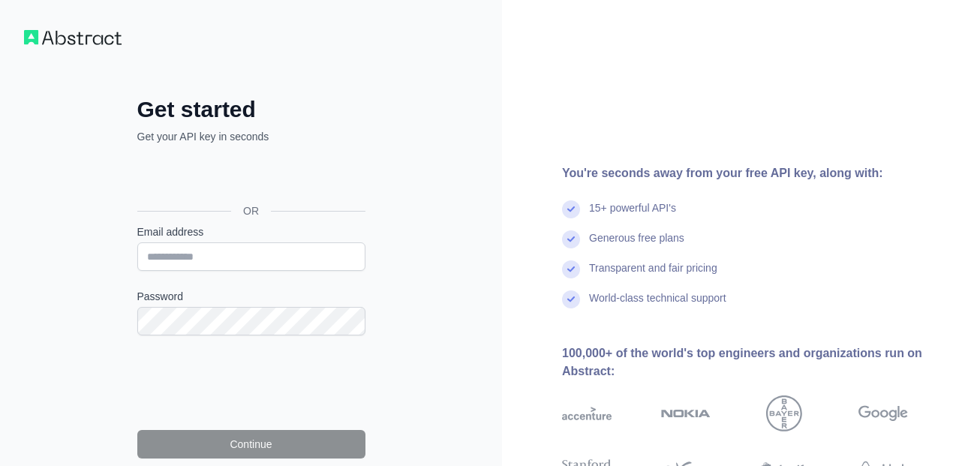 The height and width of the screenshot is (466, 980). Describe the element at coordinates (73, 38) in the screenshot. I see `img: Workflow` at that location.